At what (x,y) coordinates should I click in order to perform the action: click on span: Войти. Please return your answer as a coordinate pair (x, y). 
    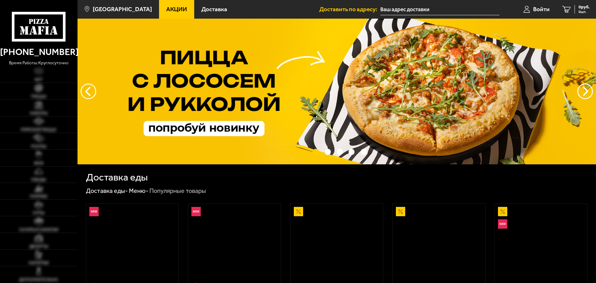
    Looking at the image, I should click on (541, 9).